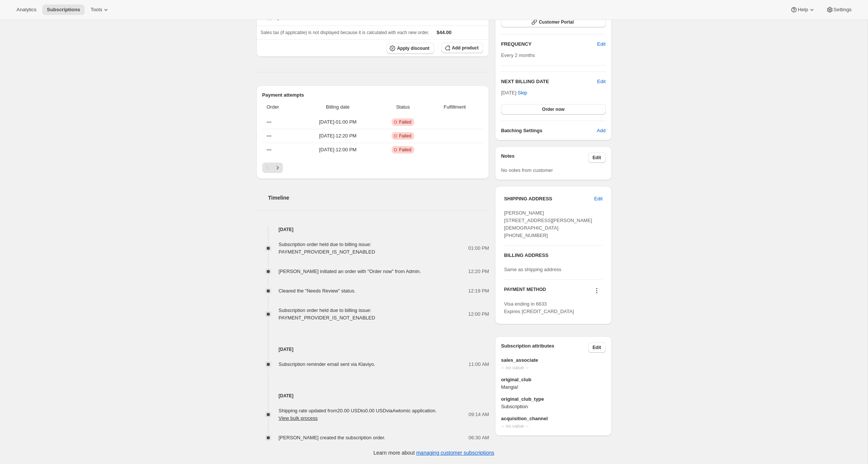  I want to click on span: 12:00 PM, so click(478, 314).